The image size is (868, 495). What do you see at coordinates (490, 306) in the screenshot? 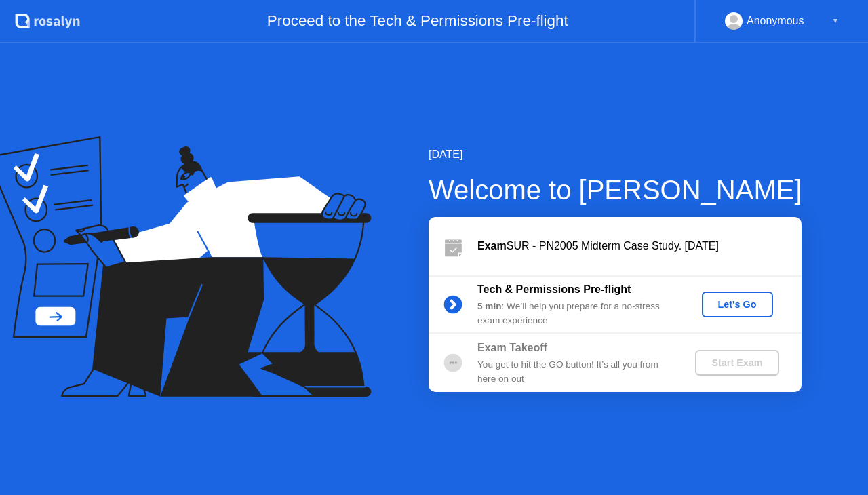
I see `b: 5 min` at bounding box center [490, 306].